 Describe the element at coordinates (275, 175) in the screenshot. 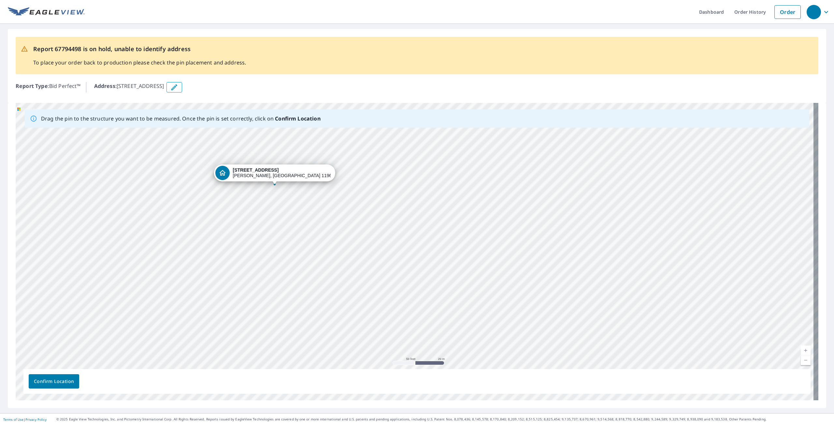

I see `div: Dropped pin, building 1, Residential property, 15 Oak Ave Shirley, NY 11967` at that location.